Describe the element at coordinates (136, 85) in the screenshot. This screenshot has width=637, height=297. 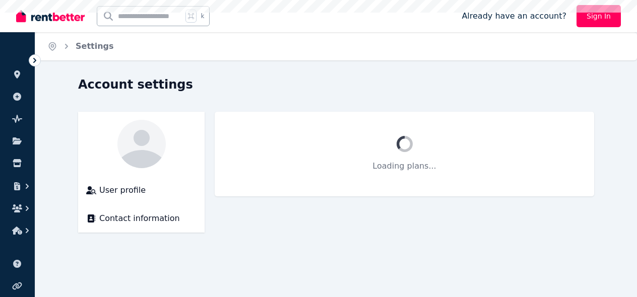
I see `h1: Account settings` at that location.